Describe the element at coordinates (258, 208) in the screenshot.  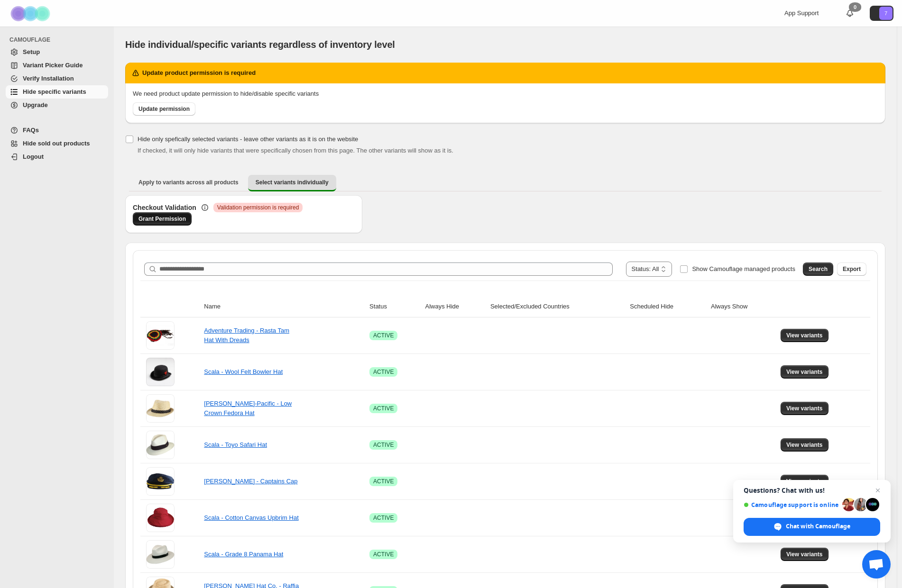
I see `span: Validation permission is required` at that location.